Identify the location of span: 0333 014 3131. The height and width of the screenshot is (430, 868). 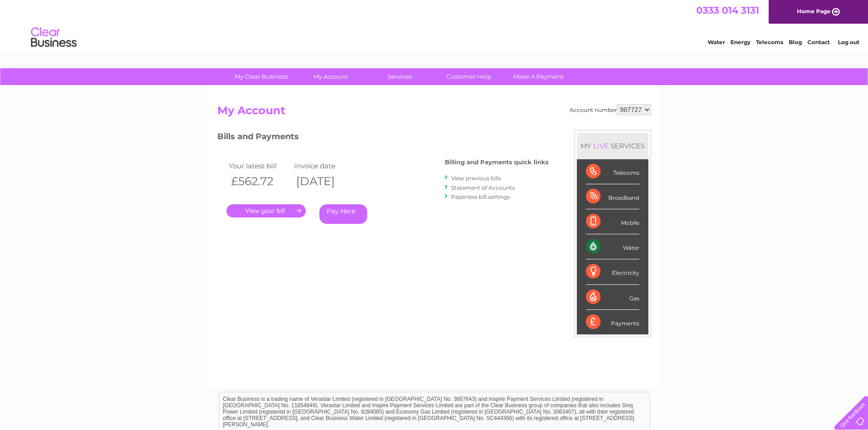
(727, 10).